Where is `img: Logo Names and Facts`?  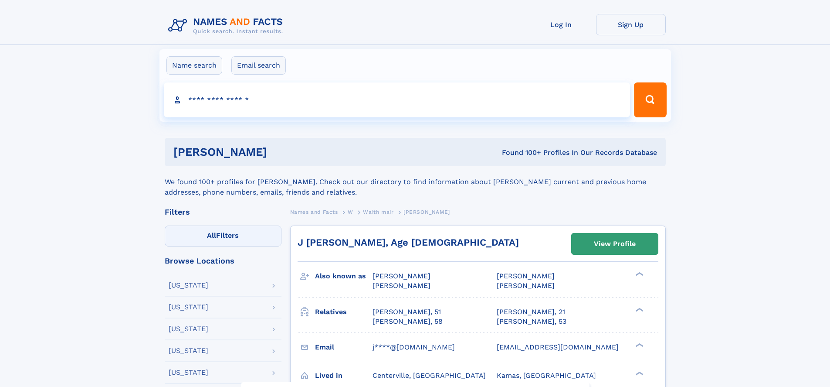
img: Logo Names and Facts is located at coordinates (227, 26).